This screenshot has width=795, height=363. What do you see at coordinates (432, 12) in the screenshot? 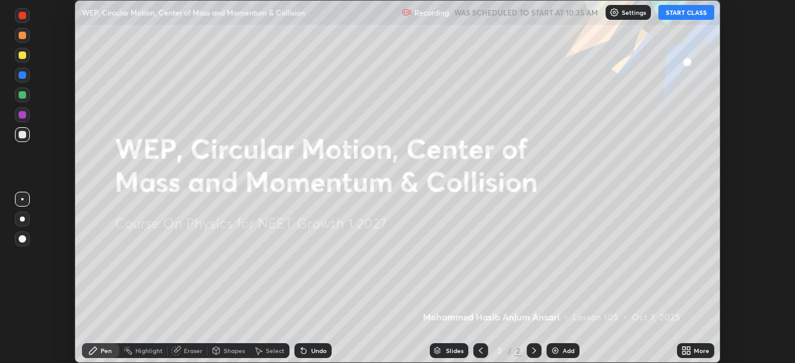
I see `p: Recording` at bounding box center [432, 12].